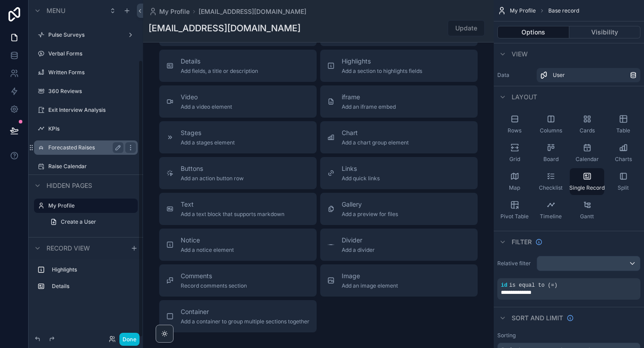 This screenshot has height=348, width=644. What do you see at coordinates (514, 131) in the screenshot?
I see `span: Rows` at bounding box center [514, 131].